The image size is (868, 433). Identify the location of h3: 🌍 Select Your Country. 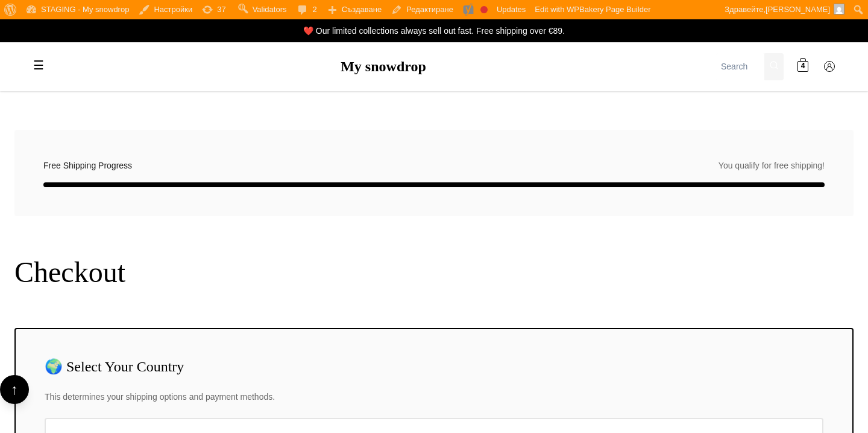
(434, 367).